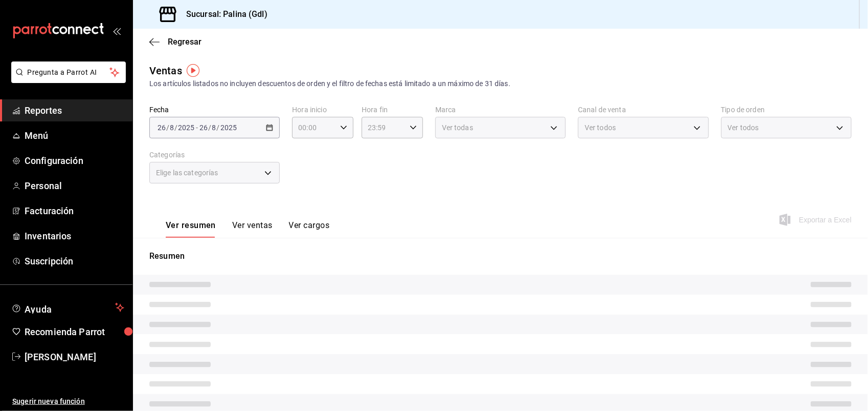  I want to click on span: Pregunta a Parrot AI, so click(69, 72).